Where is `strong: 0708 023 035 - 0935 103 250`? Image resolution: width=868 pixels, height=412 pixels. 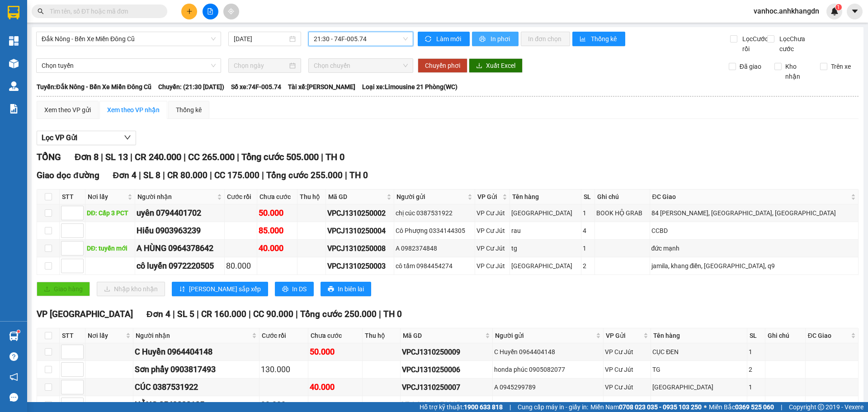 strong: 0708 023 035 - 0935 103 250 is located at coordinates (660, 407).